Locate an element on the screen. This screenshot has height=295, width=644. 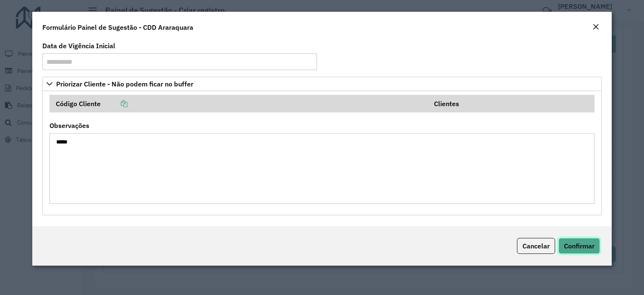
button: Close is located at coordinates (595, 27).